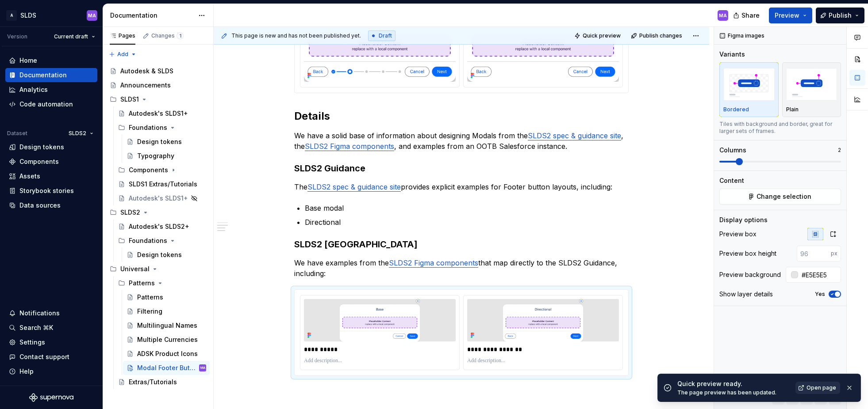 The image size is (868, 409). What do you see at coordinates (158, 100) in the screenshot?
I see `div: SLDS1` at bounding box center [158, 100].